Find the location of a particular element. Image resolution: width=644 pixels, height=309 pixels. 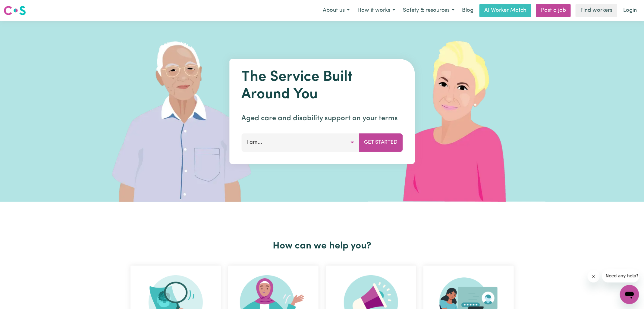

button: Get Started is located at coordinates (381, 143).